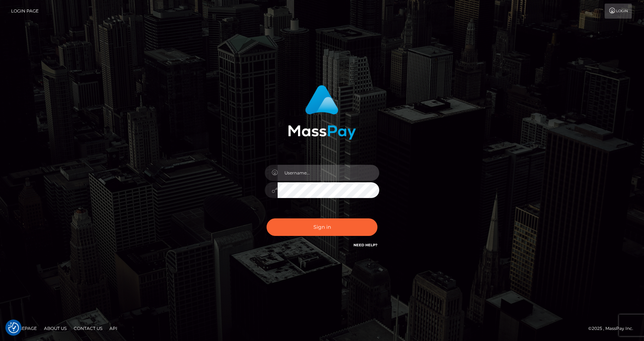 This screenshot has width=644, height=341. Describe the element at coordinates (114, 328) in the screenshot. I see `a: API` at that location.